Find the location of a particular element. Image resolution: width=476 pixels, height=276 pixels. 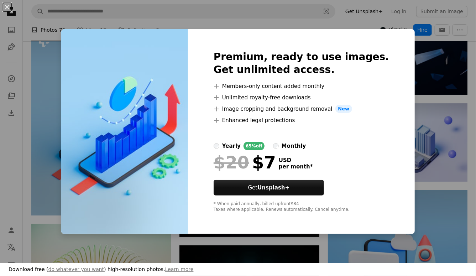

div: yearly is located at coordinates (231, 146).